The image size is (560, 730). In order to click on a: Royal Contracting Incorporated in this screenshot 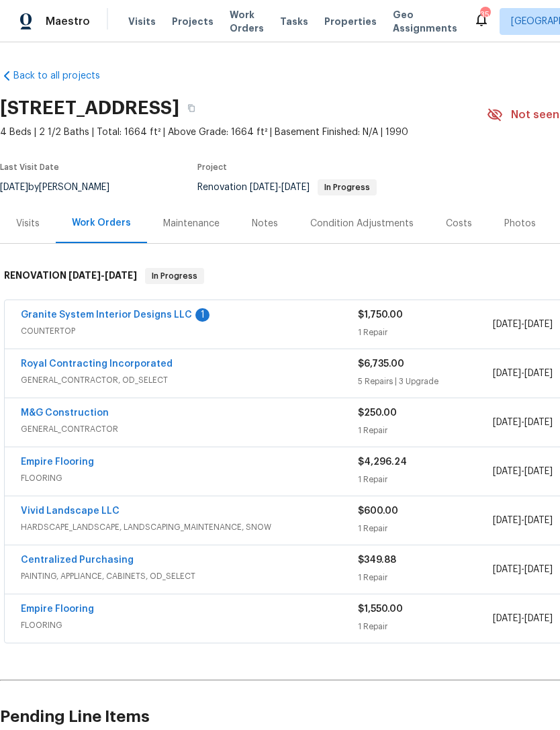, I will do `click(96, 364)`.